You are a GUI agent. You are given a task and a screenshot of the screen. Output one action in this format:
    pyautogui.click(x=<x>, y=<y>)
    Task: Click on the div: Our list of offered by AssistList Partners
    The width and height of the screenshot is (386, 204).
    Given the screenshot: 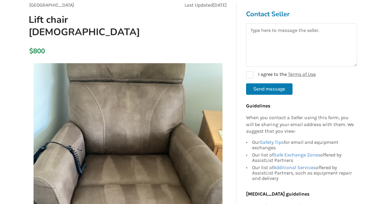 What is the action you would take?
    pyautogui.click(x=303, y=158)
    